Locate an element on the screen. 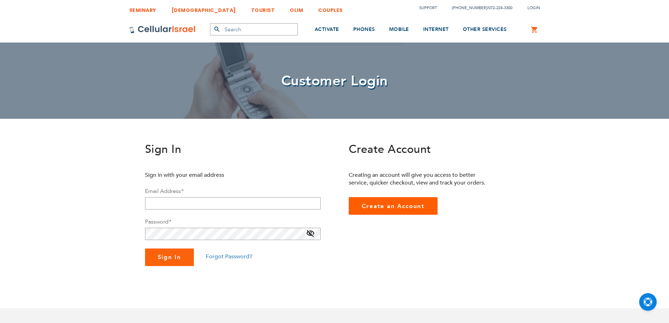 The width and height of the screenshot is (669, 323). a: 072-224-3300 is located at coordinates (500, 8).